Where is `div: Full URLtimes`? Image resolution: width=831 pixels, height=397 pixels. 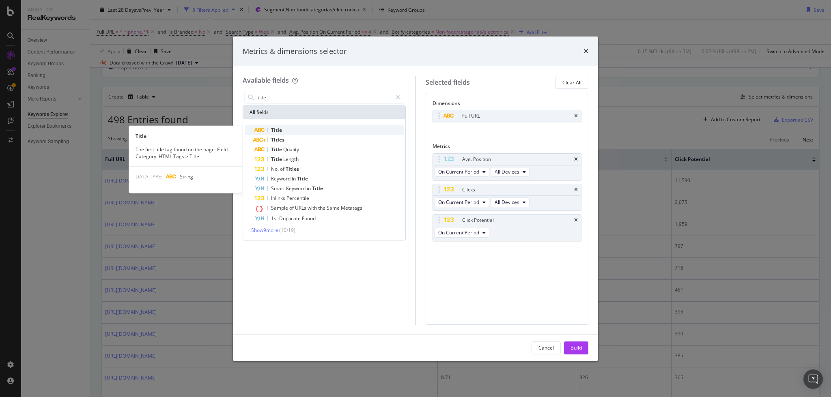
div: Full URLtimes is located at coordinates (507, 116).